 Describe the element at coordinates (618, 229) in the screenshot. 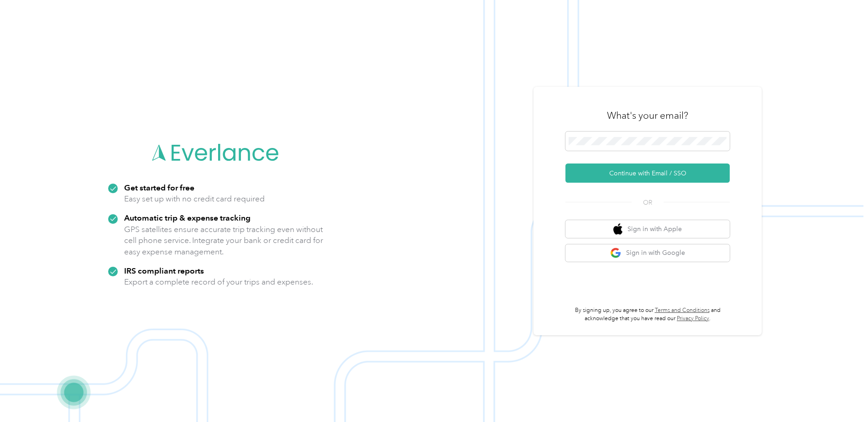

I see `img: apple logo` at that location.